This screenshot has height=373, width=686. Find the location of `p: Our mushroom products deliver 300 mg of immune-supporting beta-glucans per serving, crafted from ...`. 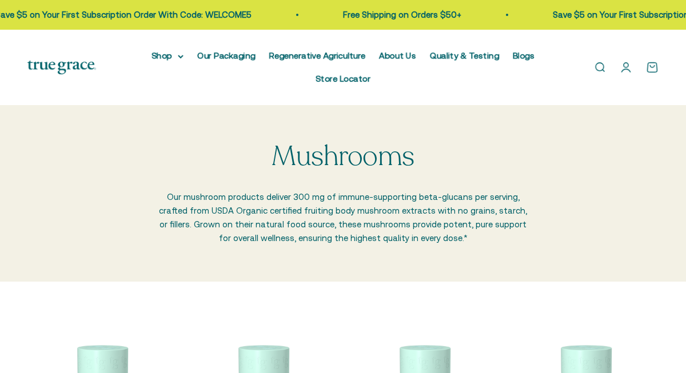

p: Our mushroom products deliver 300 mg of immune-supporting beta-glucans per serving, crafted from ... is located at coordinates (343, 218).